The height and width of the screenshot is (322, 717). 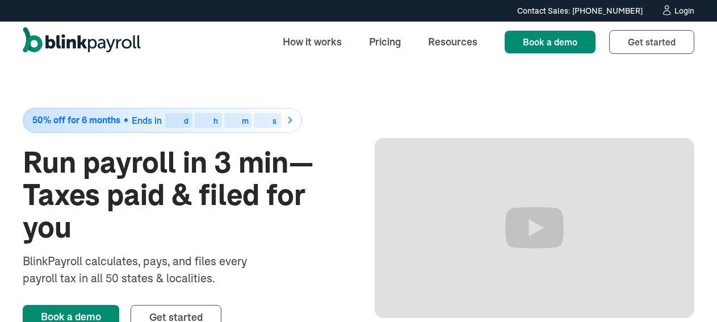 I want to click on a: Book a demo, so click(x=550, y=42).